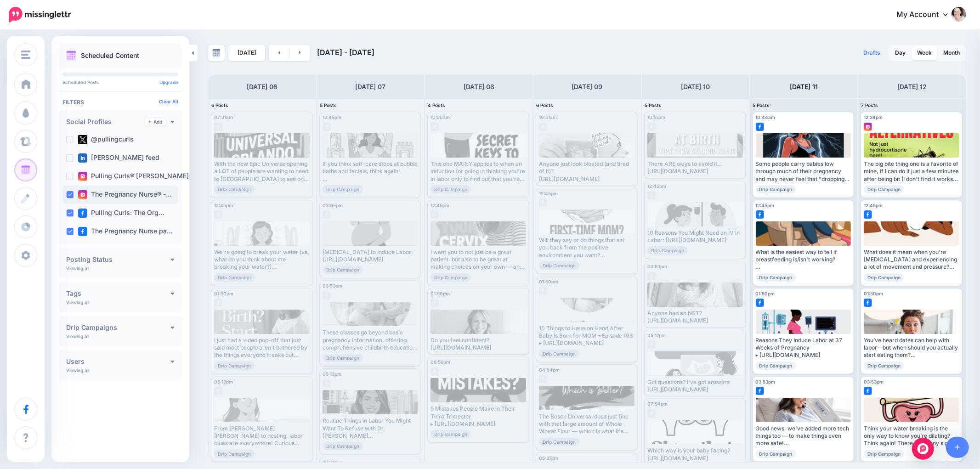 The image size is (980, 469). Describe the element at coordinates (71, 56) in the screenshot. I see `img: calendar.png` at that location.